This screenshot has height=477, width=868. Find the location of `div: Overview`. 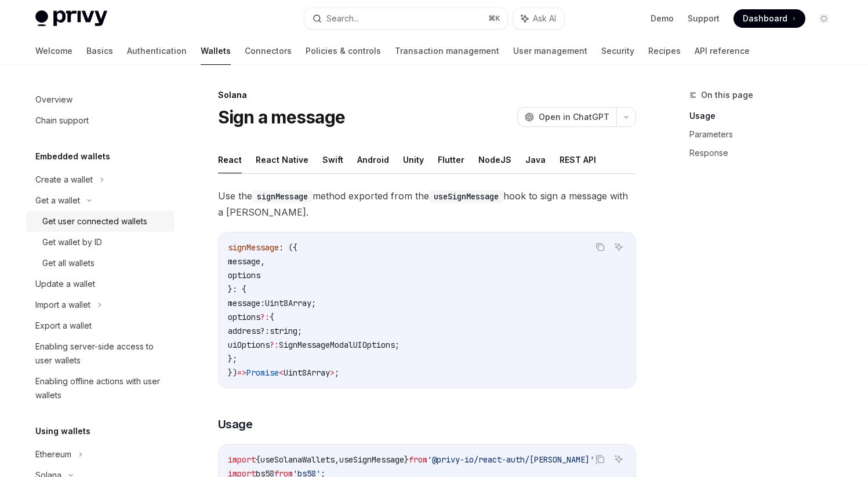

div: Overview is located at coordinates (54, 99).